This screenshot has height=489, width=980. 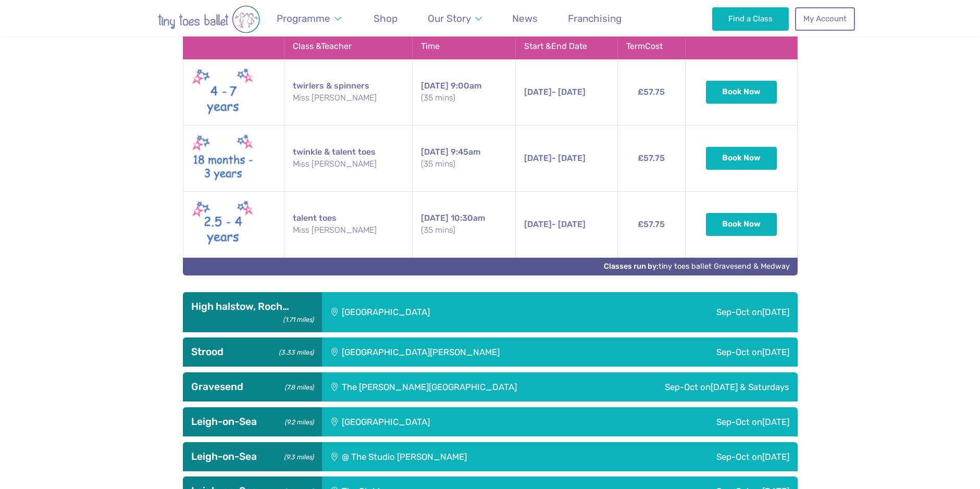 What do you see at coordinates (252, 307) in the screenshot?
I see `h3: High halstow, Roch…` at bounding box center [252, 307].